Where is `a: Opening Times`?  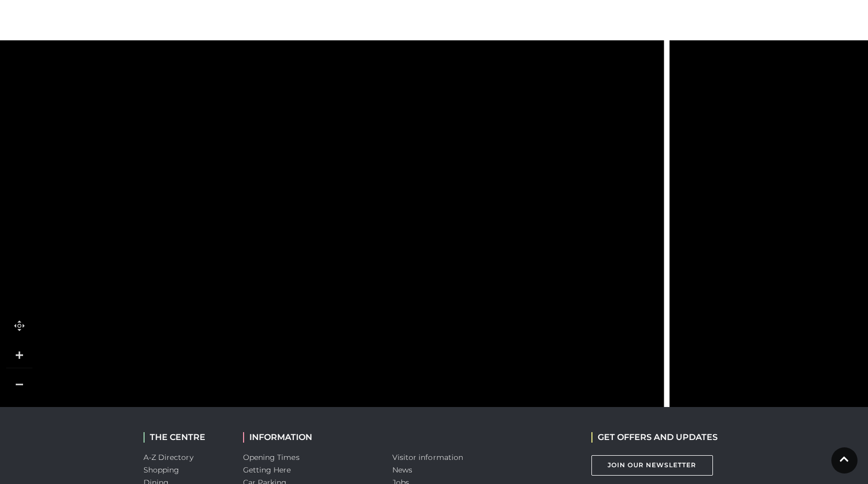
a: Opening Times is located at coordinates (271, 457).